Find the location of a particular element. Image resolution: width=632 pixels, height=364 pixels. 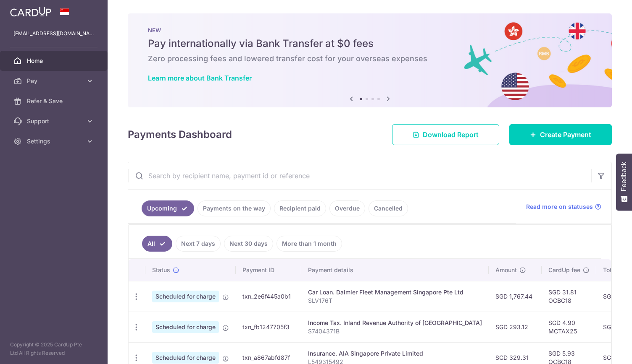

span: Total amt. is located at coordinates (617, 270).